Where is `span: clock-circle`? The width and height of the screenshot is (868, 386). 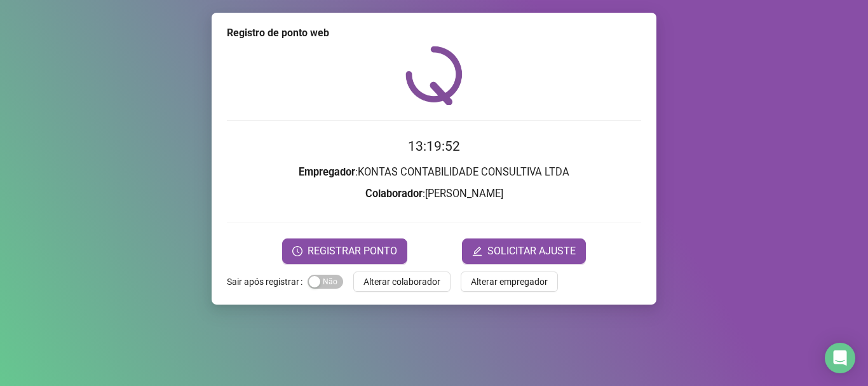
span: clock-circle is located at coordinates (297, 251).